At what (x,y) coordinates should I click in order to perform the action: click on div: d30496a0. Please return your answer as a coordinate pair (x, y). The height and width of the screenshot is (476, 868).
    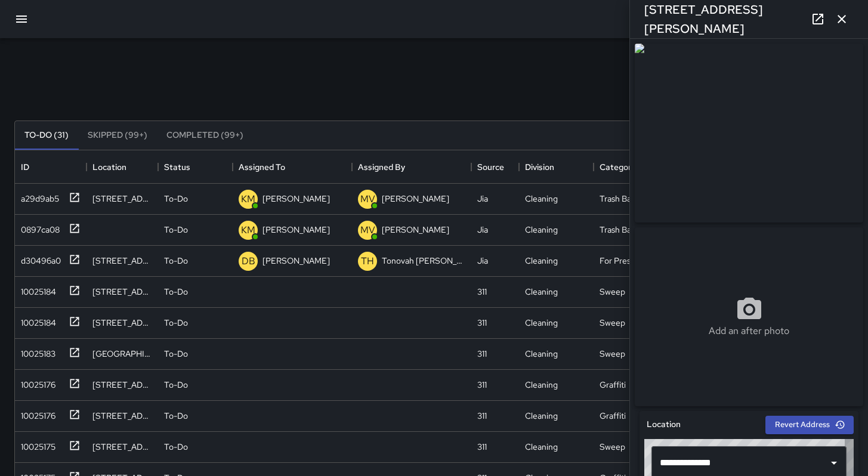
    Looking at the image, I should click on (38, 258).